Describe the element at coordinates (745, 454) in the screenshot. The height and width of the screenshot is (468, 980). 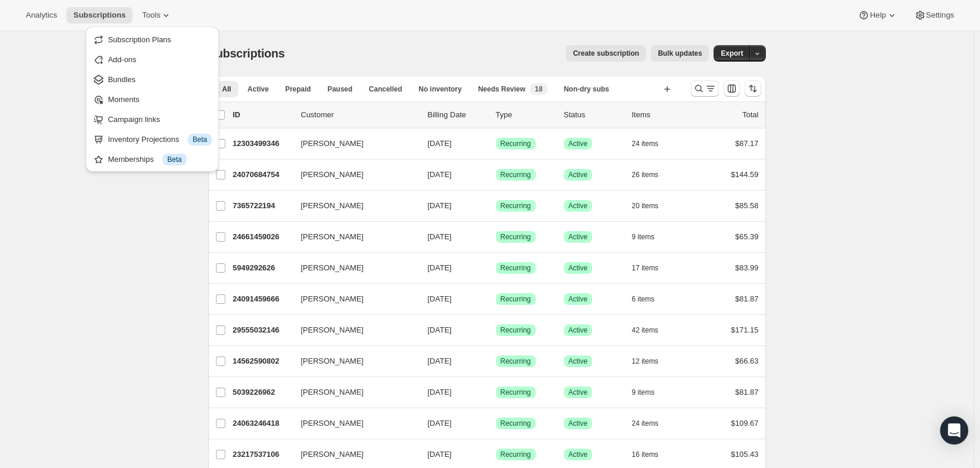
I see `span: $105.43` at that location.